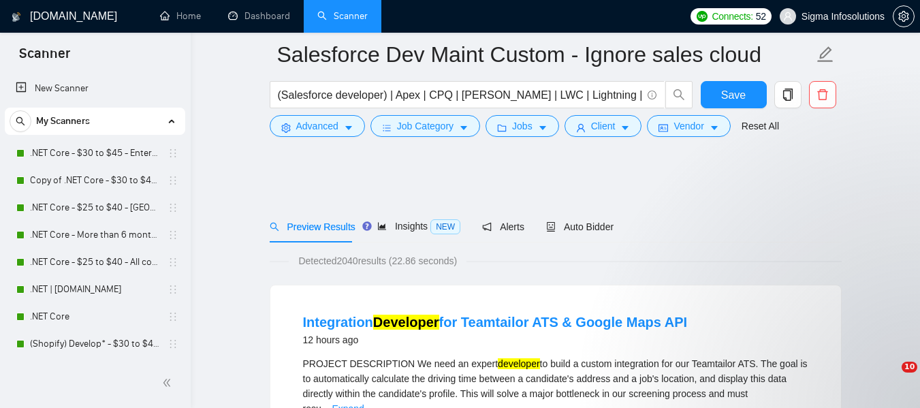  Describe the element at coordinates (95, 317) in the screenshot. I see `a: .NET Core` at that location.